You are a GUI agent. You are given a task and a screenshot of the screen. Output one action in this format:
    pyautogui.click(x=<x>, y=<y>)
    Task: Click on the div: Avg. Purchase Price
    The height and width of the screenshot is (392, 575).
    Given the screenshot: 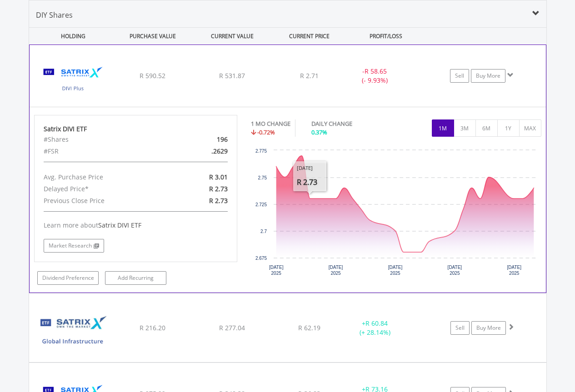 What is the action you would take?
    pyautogui.click(x=102, y=177)
    